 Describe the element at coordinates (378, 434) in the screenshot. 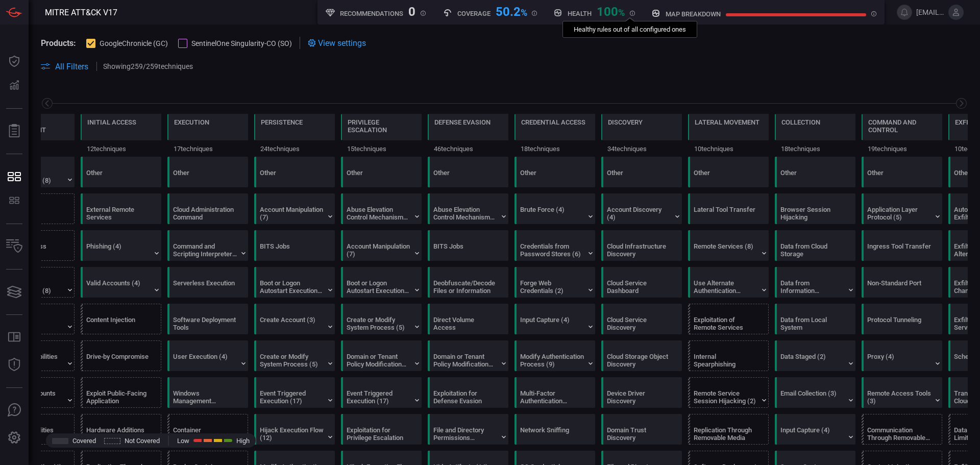

I see `div: Exploitation for Privilege Escalation` at that location.